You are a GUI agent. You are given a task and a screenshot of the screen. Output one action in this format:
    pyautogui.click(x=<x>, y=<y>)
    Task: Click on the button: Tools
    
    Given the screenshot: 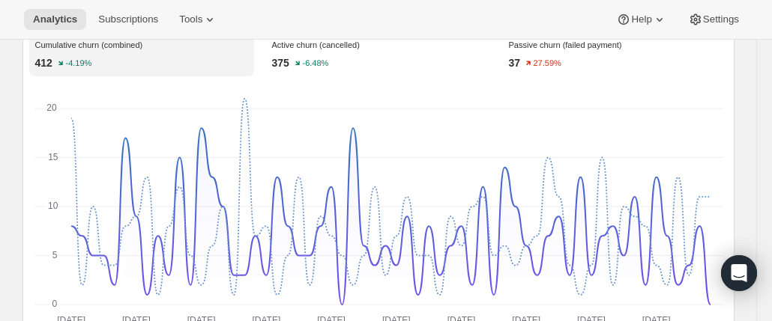 What is the action you would take?
    pyautogui.click(x=198, y=19)
    